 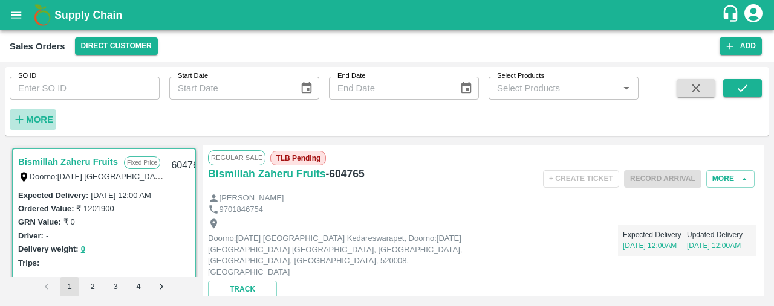 I want to click on p: Fixed Price, so click(x=142, y=163).